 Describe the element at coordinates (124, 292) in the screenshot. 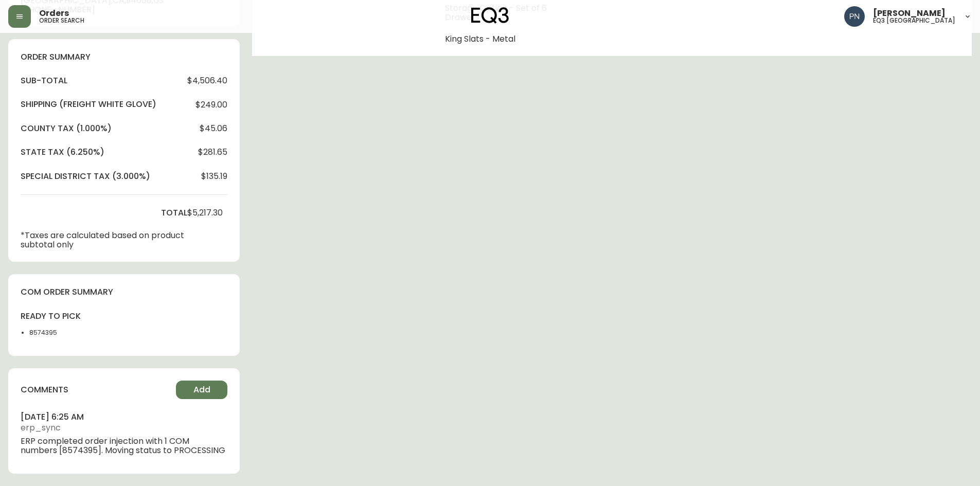

I see `h4: com order summary` at that location.